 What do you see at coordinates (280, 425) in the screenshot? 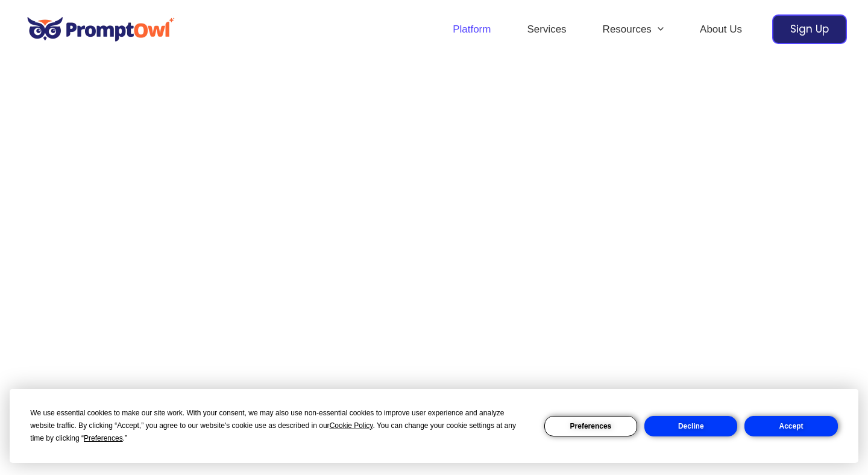
I see `div: We use essential cookies to make our site work. With your consent, we may also use non-essential ...` at bounding box center [280, 425].